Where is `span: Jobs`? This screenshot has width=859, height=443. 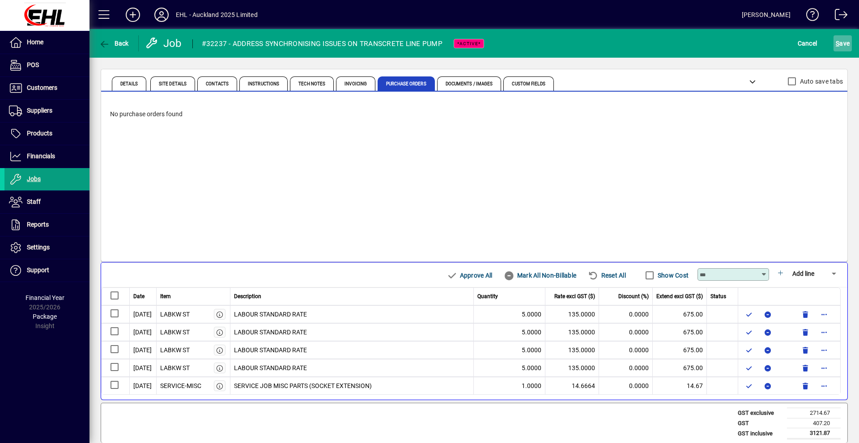
span: Jobs is located at coordinates (34, 179).